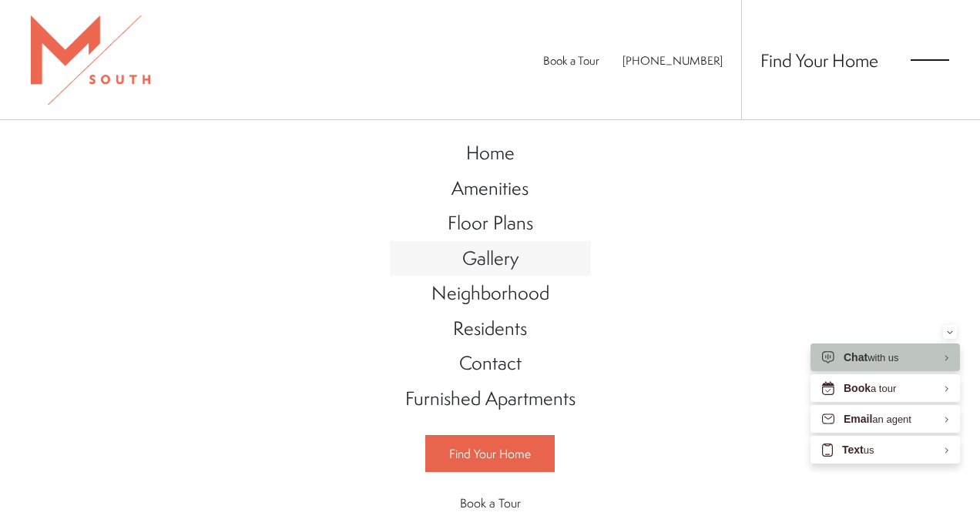  What do you see at coordinates (490, 188) in the screenshot?
I see `span: Amenities` at bounding box center [490, 188].